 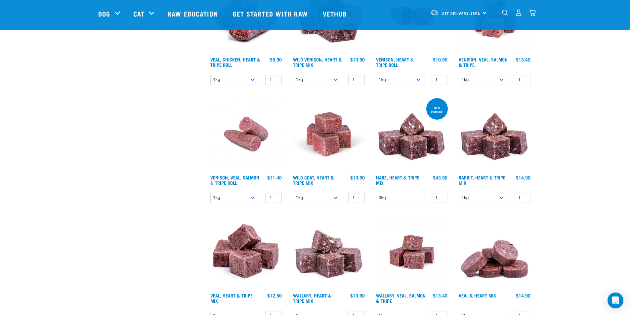 I want to click on a: Venison, Heart & Tripe Roll, so click(x=395, y=62).